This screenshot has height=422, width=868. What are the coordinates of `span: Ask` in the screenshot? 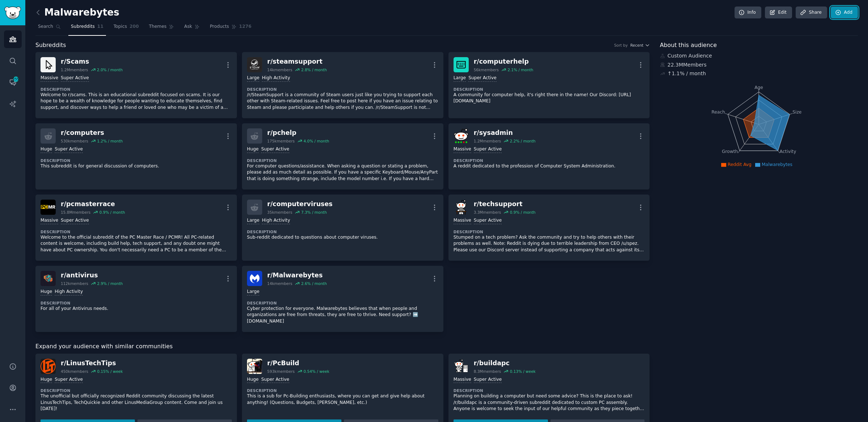 It's located at (188, 27).